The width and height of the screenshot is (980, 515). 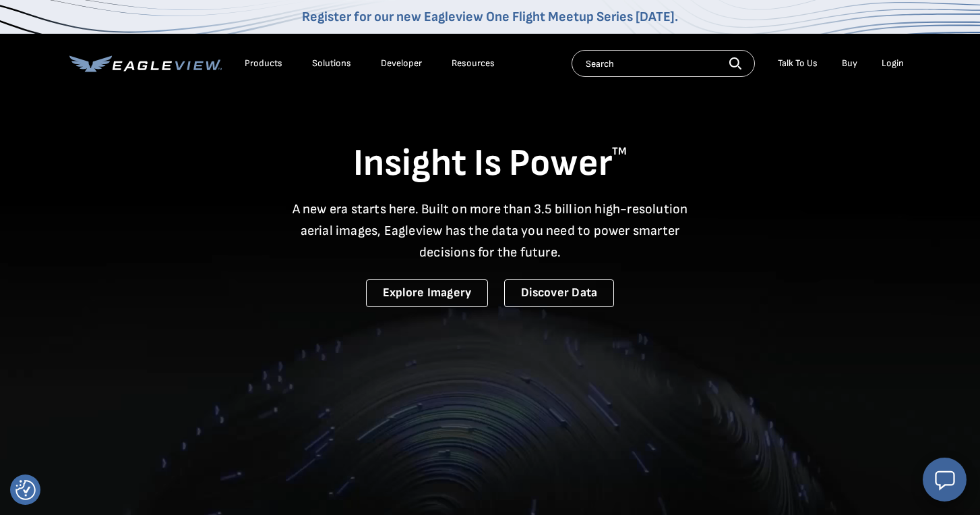 What do you see at coordinates (945, 479) in the screenshot?
I see `button: Open chat window` at bounding box center [945, 479].